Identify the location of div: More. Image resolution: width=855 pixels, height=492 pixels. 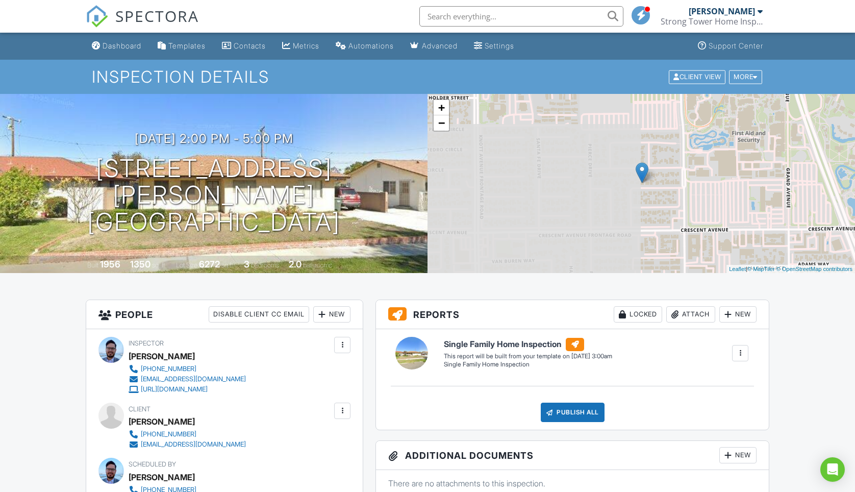
(746, 77).